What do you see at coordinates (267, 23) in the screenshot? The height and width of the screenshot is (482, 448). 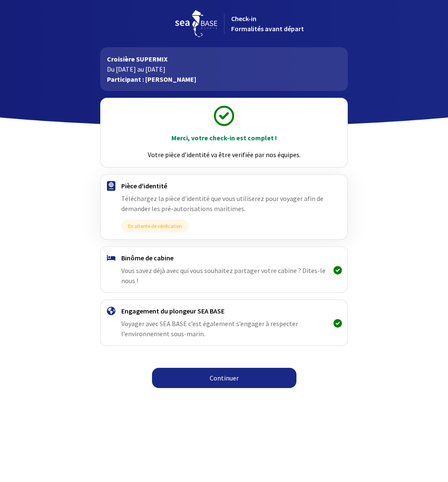 I see `span: Check-in Formalités avant départ` at bounding box center [267, 23].